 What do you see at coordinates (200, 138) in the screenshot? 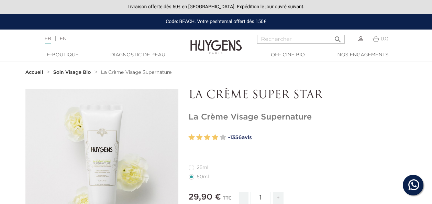
I see `label: 2` at bounding box center [200, 138].